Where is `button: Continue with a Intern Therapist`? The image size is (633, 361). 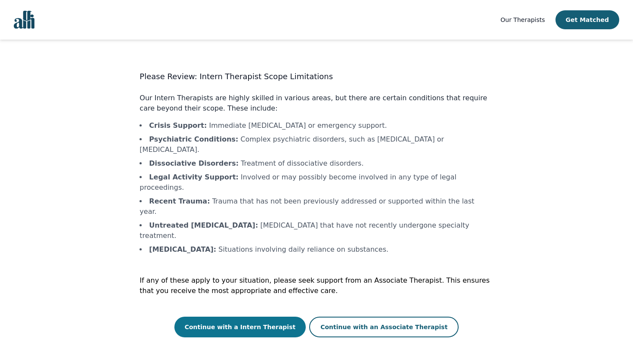
button: Continue with a Intern Therapist is located at coordinates (240, 327).